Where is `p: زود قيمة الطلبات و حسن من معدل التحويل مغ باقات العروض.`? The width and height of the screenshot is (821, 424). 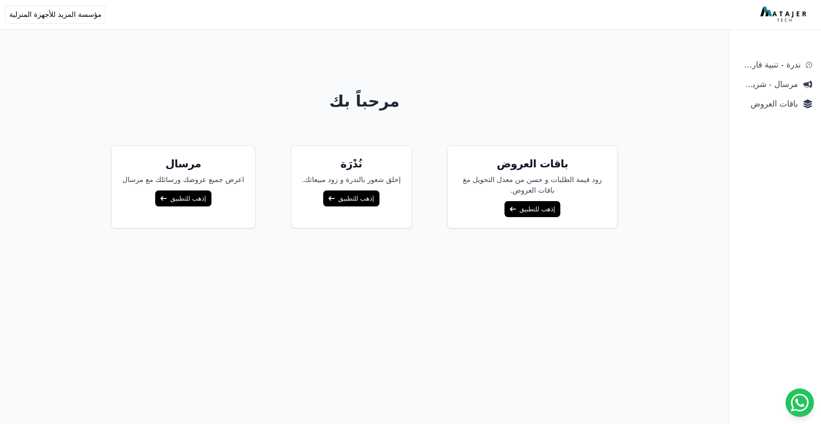 p: زود قيمة الطلبات و حسن من معدل التحويل مغ باقات العروض. is located at coordinates (533, 185).